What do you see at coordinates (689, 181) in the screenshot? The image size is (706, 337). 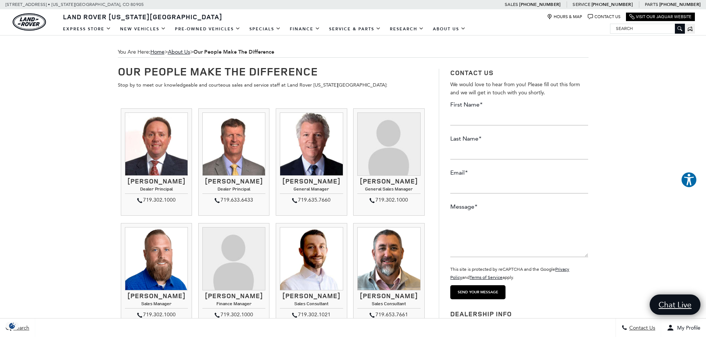 I see `aside: Accessibility Help Desk` at bounding box center [689, 181].